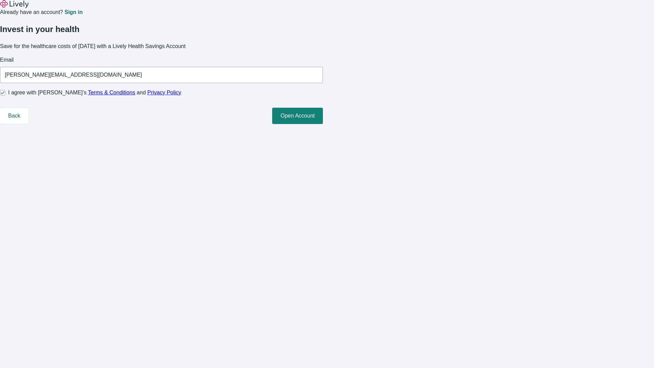  I want to click on a: Terms & Conditions, so click(111, 92).